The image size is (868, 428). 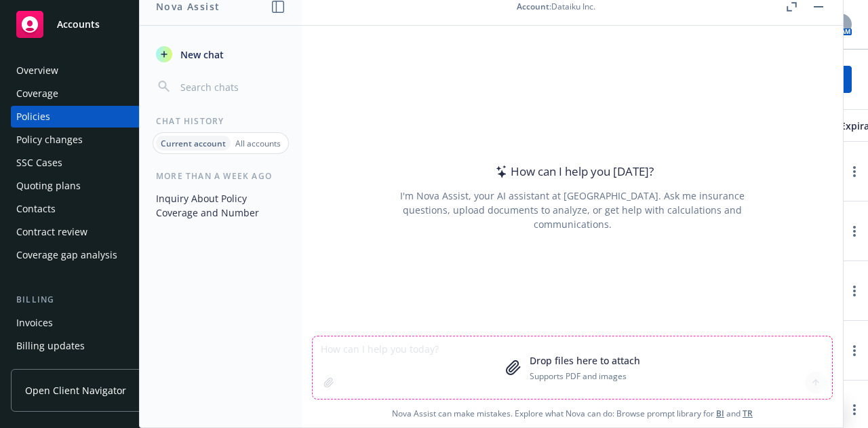 What do you see at coordinates (720, 413) in the screenshot?
I see `a: BI` at bounding box center [720, 413].